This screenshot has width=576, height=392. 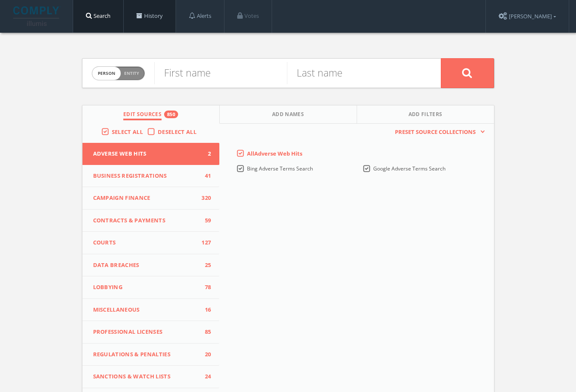 I want to click on button: Business Registrations41, so click(x=151, y=176).